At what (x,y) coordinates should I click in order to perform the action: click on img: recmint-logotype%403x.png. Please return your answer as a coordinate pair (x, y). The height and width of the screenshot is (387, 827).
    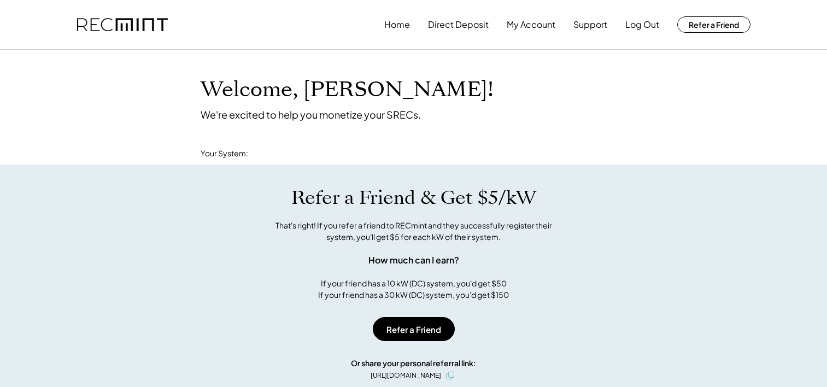
    Looking at the image, I should click on (122, 25).